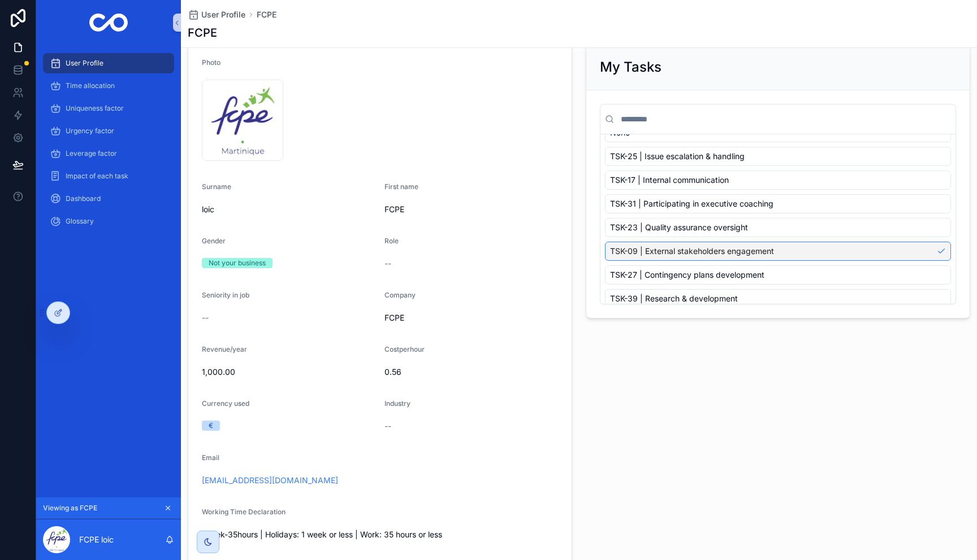 The height and width of the screenshot is (560, 977). What do you see at coordinates (91, 154) in the screenshot?
I see `span: Leverage factor` at bounding box center [91, 154].